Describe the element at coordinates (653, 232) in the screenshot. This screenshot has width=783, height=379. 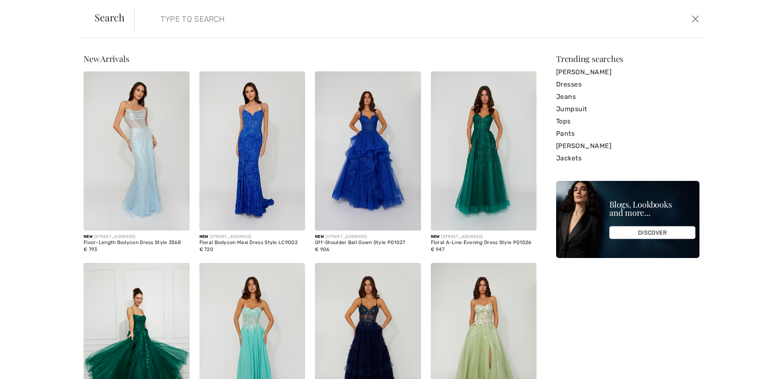
I see `div: DISCOVER` at that location.